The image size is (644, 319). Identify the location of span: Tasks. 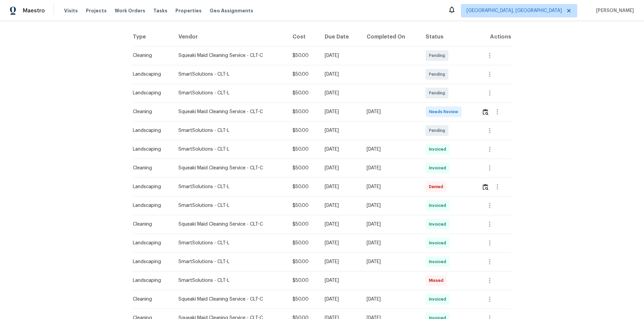
(160, 11).